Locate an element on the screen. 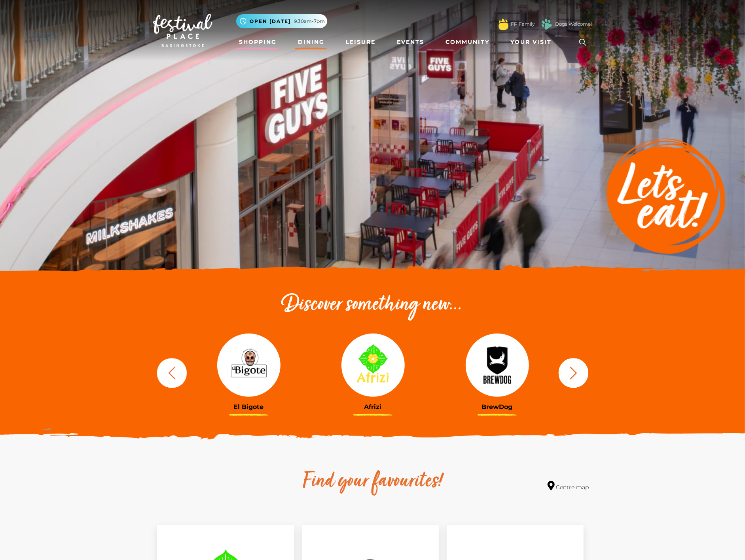  a: BrewDog is located at coordinates (497, 372).